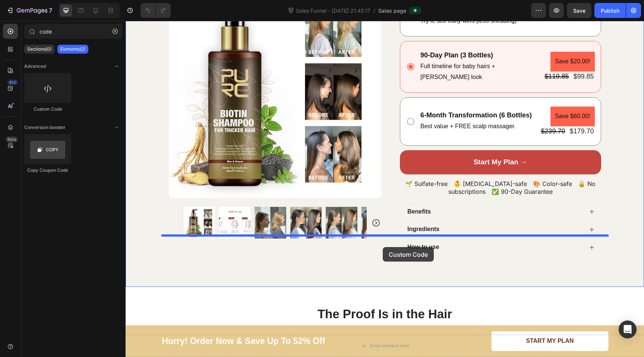 This screenshot has height=357, width=644. I want to click on p: Elements(2), so click(72, 49).